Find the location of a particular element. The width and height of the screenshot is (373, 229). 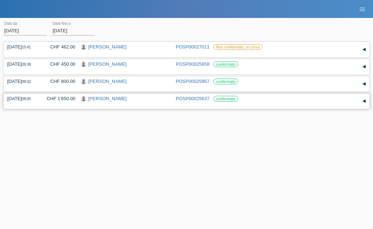

a: POSP00027011 is located at coordinates (192, 47).